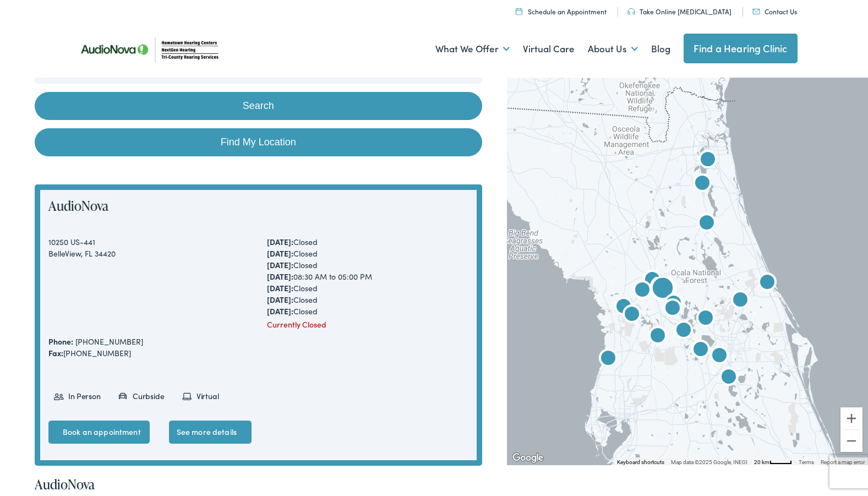 This screenshot has width=868, height=496. I want to click on button: Zoom out, so click(852, 441).